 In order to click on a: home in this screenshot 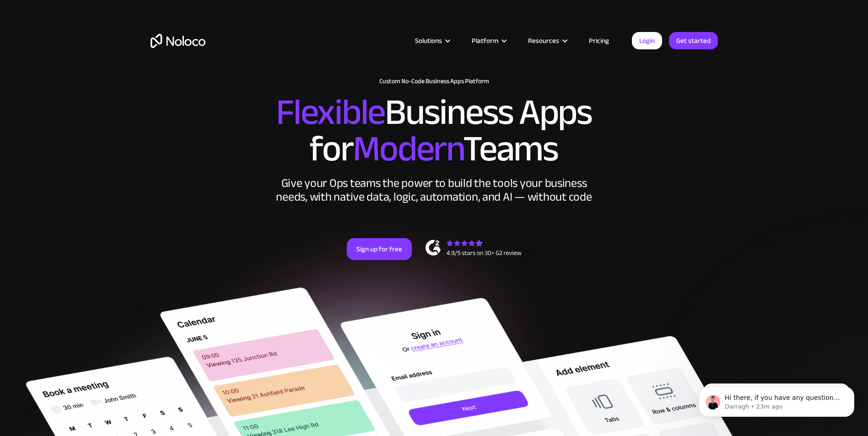, I will do `click(178, 40)`.